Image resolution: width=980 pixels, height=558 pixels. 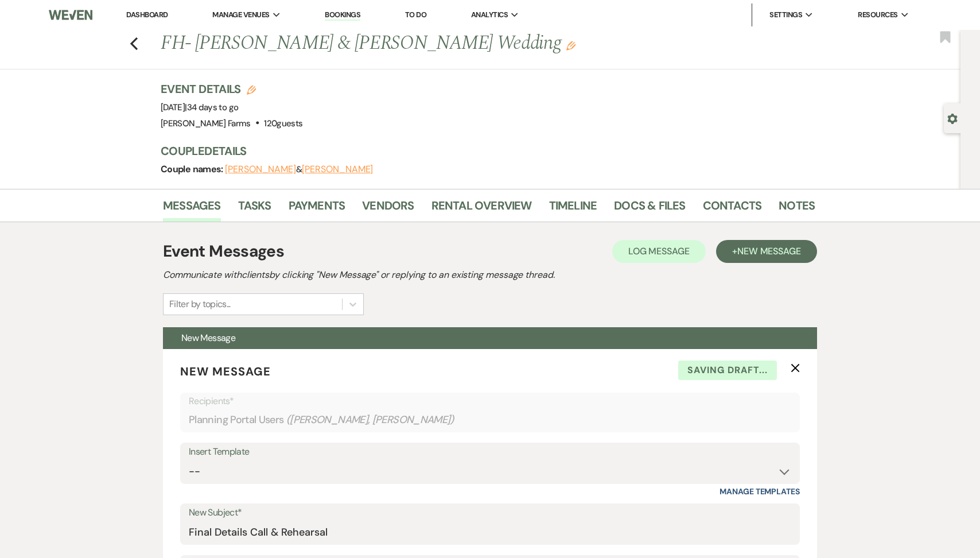 What do you see at coordinates (878, 15) in the screenshot?
I see `span: Resources` at bounding box center [878, 15].